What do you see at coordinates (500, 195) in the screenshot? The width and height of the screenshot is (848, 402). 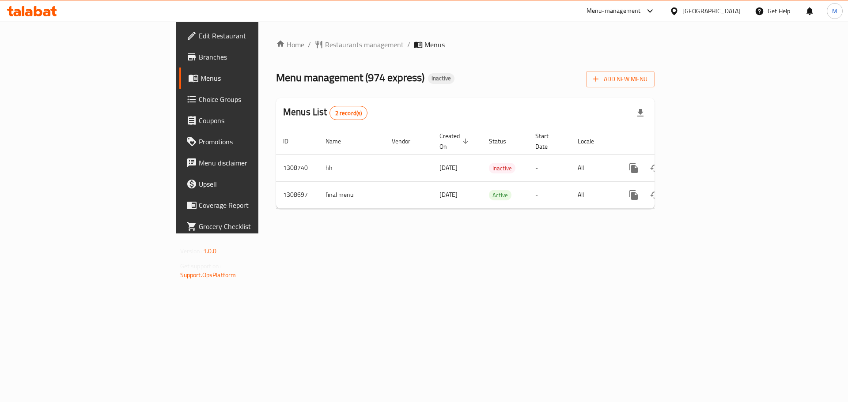 I see `span: Active` at bounding box center [500, 195].